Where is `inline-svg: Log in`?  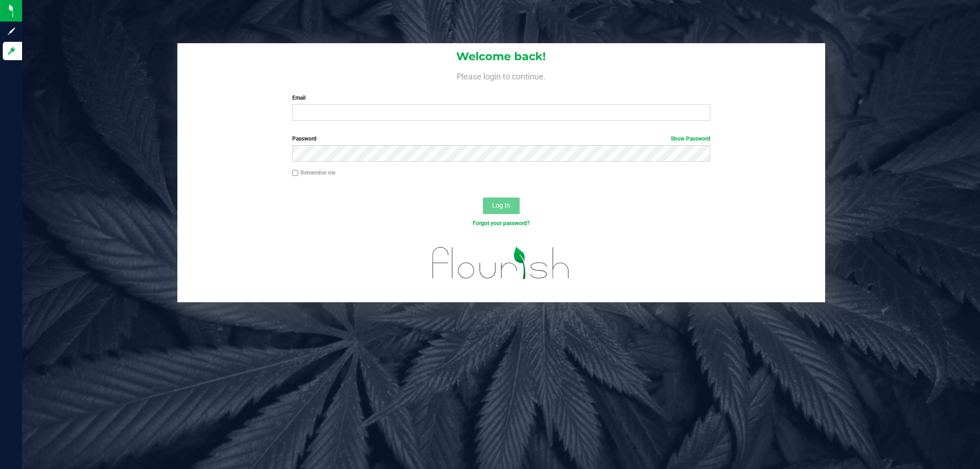
inline-svg: Log in is located at coordinates (12, 51).